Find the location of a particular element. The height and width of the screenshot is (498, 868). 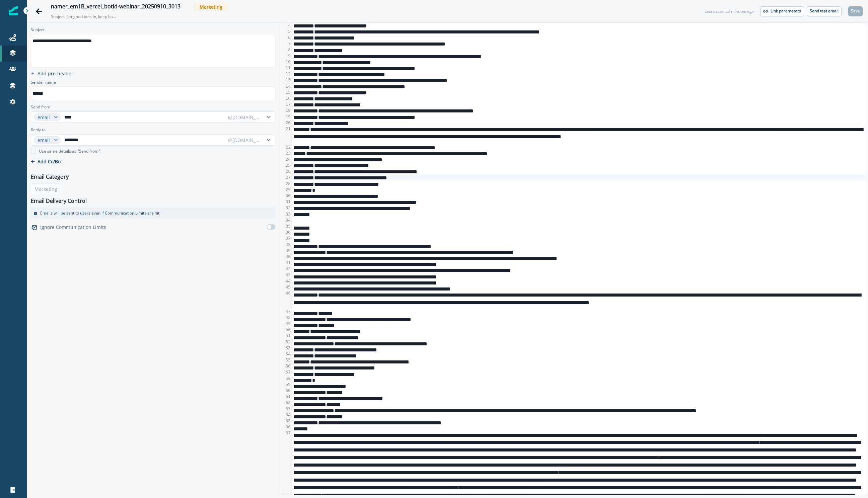

div: 16 is located at coordinates (286, 98).